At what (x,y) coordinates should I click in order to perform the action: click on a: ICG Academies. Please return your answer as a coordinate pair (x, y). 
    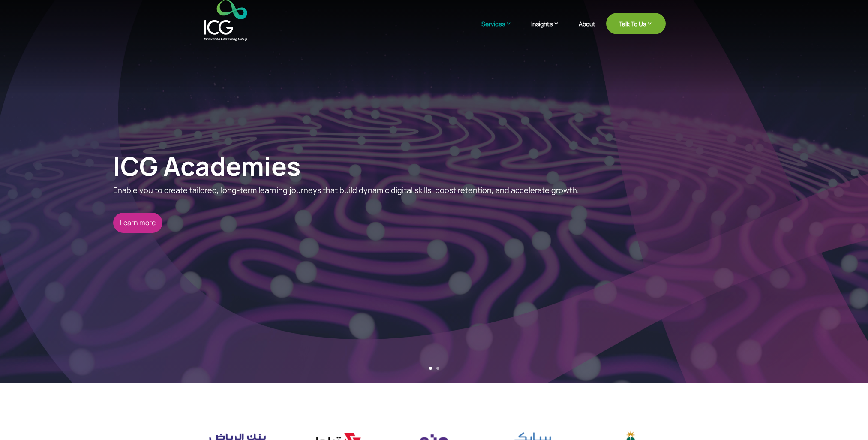
    Looking at the image, I should click on (207, 166).